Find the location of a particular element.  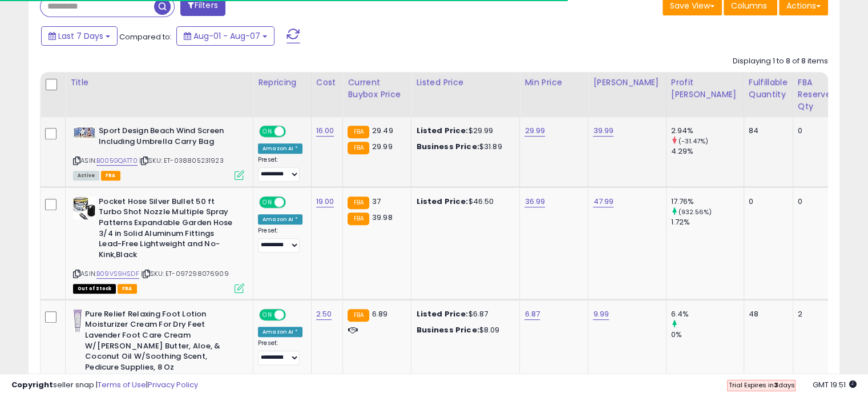

img: 51YIeYYxnJL._SL40_.jpg is located at coordinates (84, 208).